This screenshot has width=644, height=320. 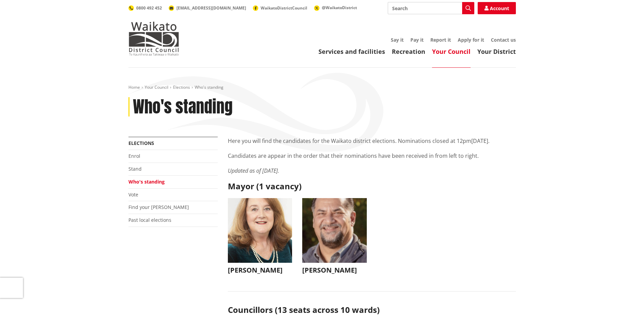 I want to click on span: Who's standing, so click(x=209, y=87).